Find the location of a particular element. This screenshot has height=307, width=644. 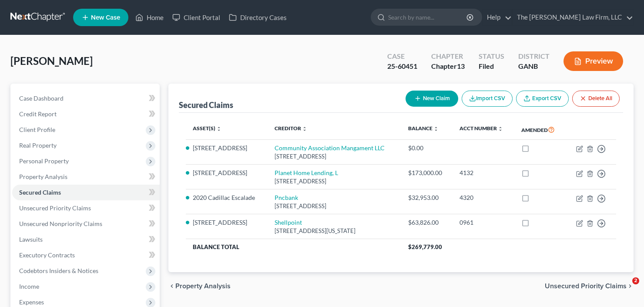

a: Creditor unfold_more is located at coordinates (291, 128).